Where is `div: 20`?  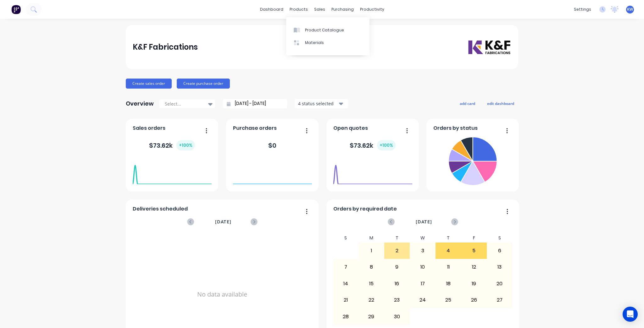 div: 20 is located at coordinates (500, 284).